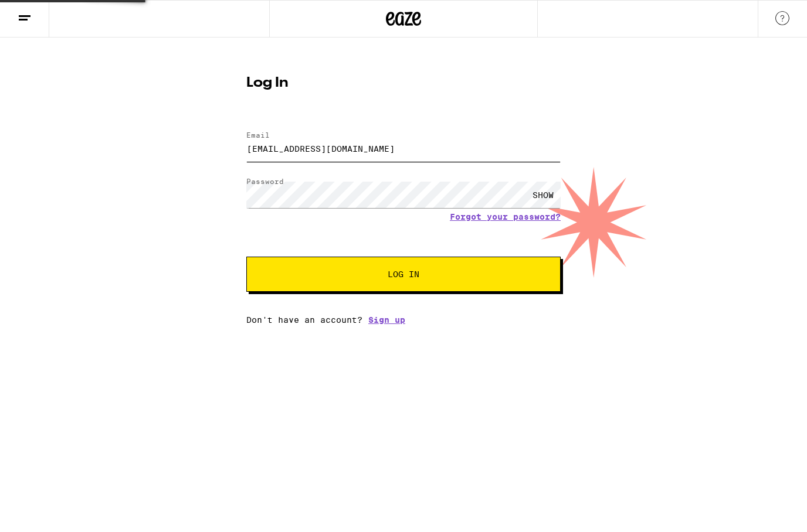  What do you see at coordinates (505, 217) in the screenshot?
I see `a: Forgot your password?` at bounding box center [505, 217].